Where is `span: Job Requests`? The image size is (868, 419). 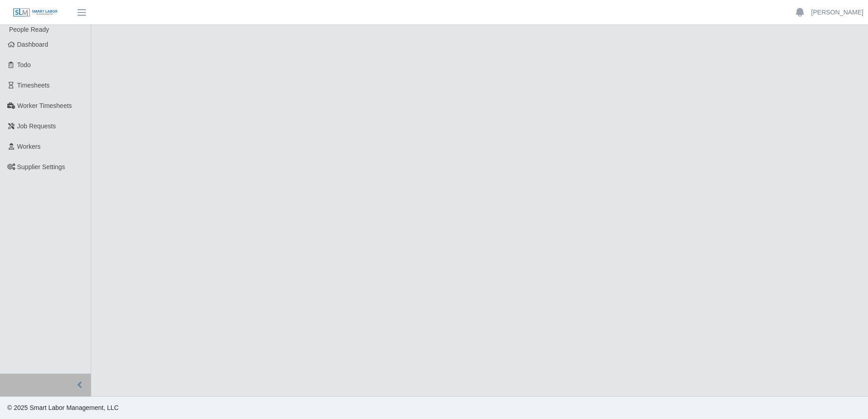
span: Job Requests is located at coordinates (37, 126).